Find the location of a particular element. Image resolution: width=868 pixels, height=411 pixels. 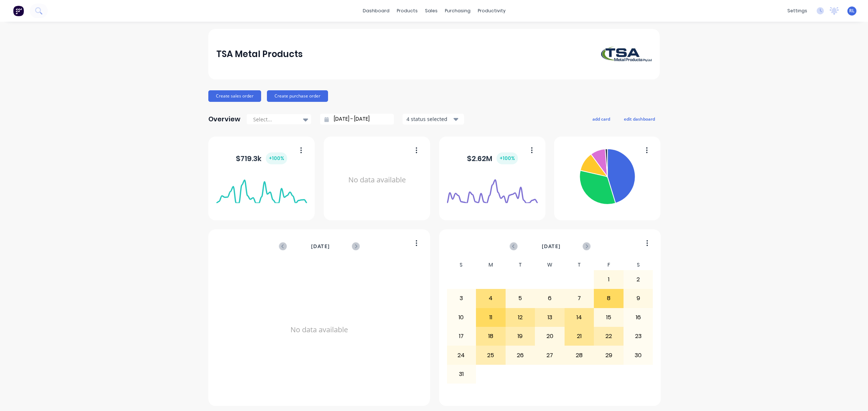

div: productivity is located at coordinates (491, 11).